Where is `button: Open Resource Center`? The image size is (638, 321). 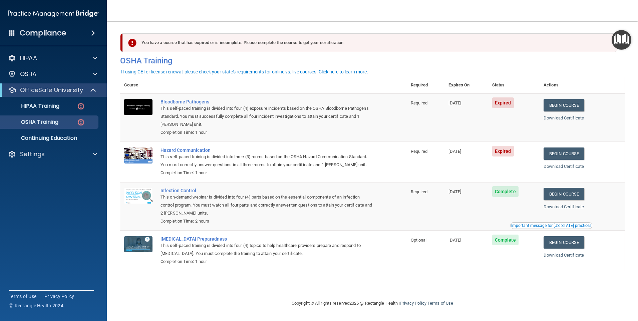 button: Open Resource Center is located at coordinates (621, 40).